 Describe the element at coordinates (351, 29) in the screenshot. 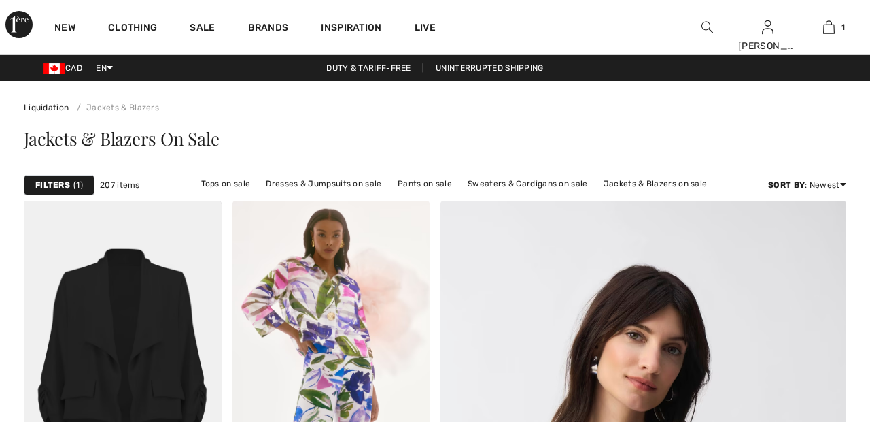

I see `span: Inspiration` at that location.